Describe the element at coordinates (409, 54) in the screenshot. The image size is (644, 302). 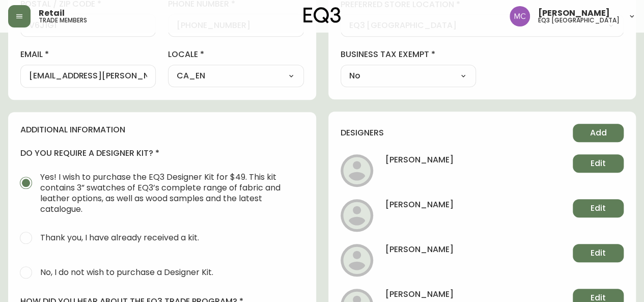
I see `label: business tax exempt` at that location.